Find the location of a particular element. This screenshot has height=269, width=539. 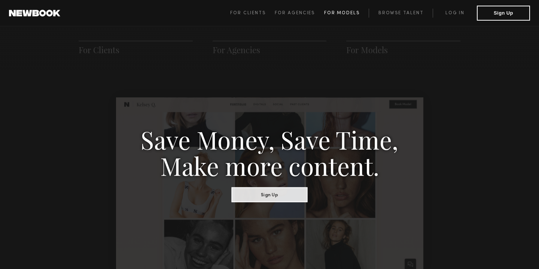

a: Log in is located at coordinates (455, 13).